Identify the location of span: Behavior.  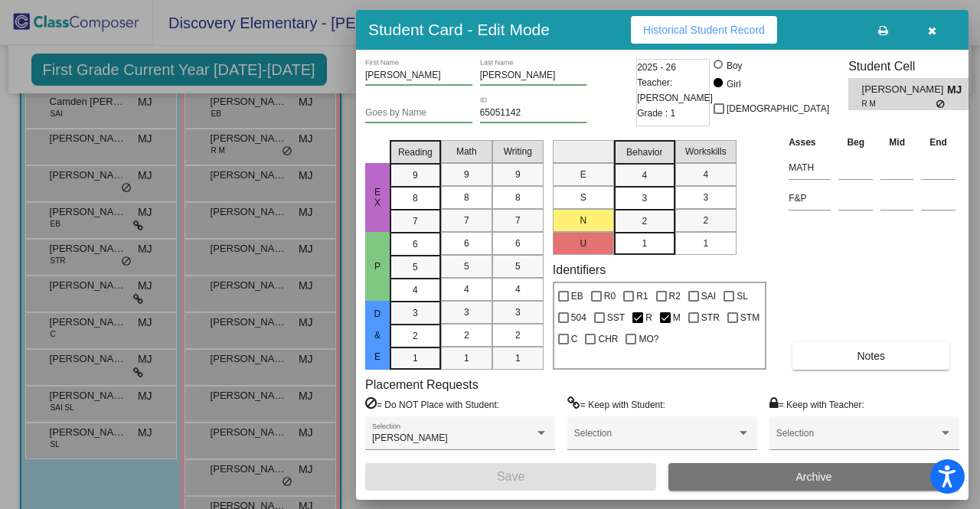
(644, 152).